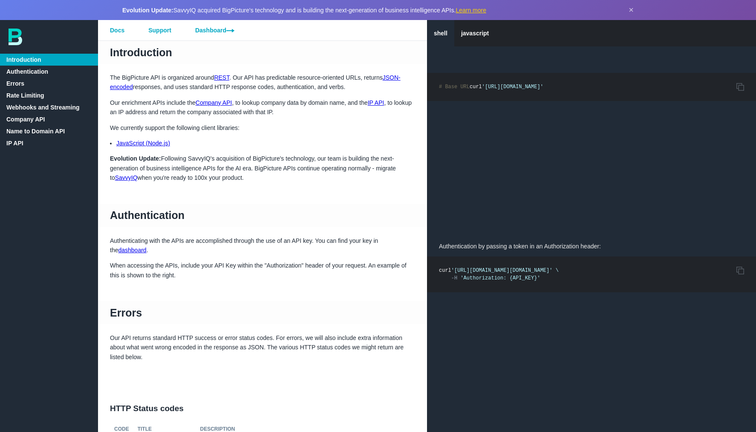 The image size is (756, 432). What do you see at coordinates (160, 30) in the screenshot?
I see `a: Support` at bounding box center [160, 30].